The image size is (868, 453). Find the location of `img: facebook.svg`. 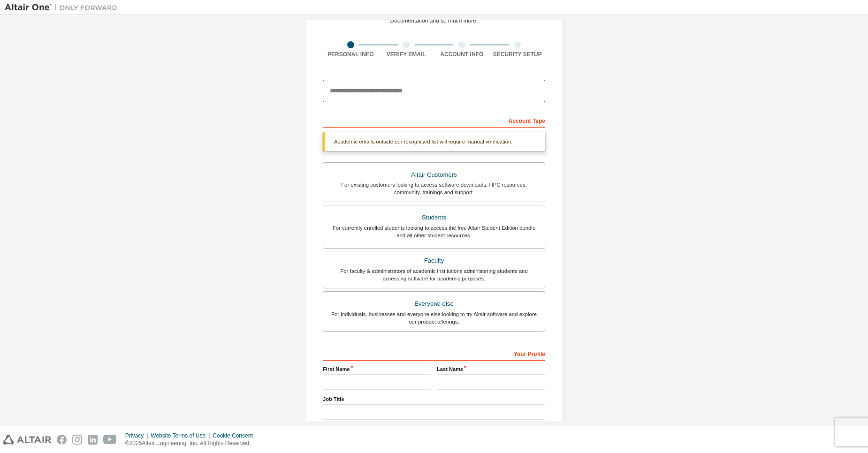

img: facebook.svg is located at coordinates (61, 440).